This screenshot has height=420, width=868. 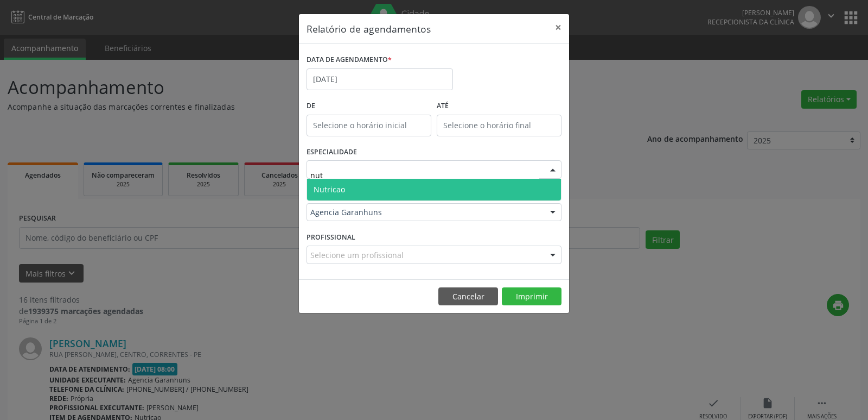 I want to click on button: Cancelar, so click(x=468, y=296).